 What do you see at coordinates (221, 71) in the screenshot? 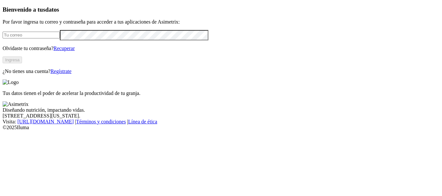
I see `p: ¿No tienes una cuenta?` at bounding box center [221, 71].